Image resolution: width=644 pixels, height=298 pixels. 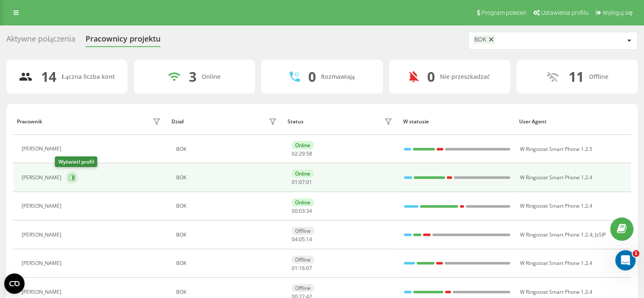 What do you see at coordinates (309, 153) in the screenshot?
I see `span: 58` at bounding box center [309, 153].